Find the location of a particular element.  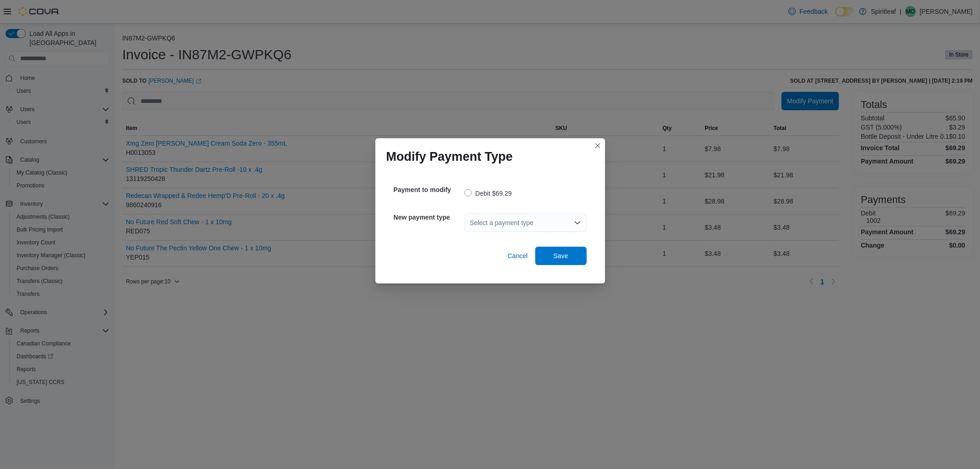

span: Save is located at coordinates (561, 256).